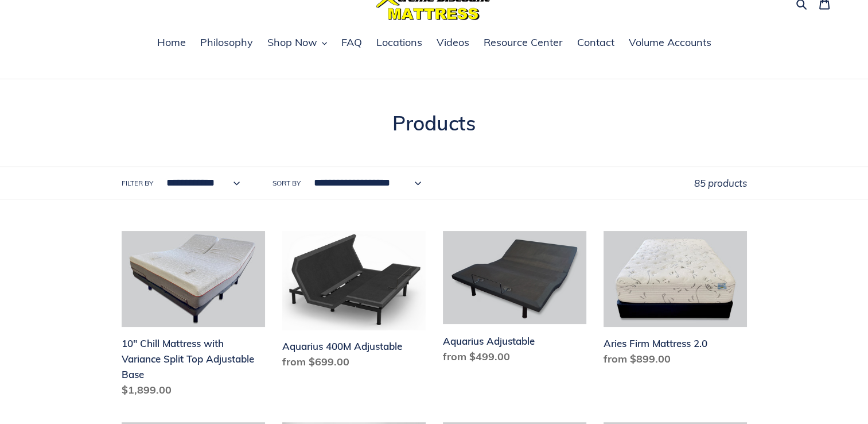 The image size is (868, 424). I want to click on span: 85 products, so click(721, 183).